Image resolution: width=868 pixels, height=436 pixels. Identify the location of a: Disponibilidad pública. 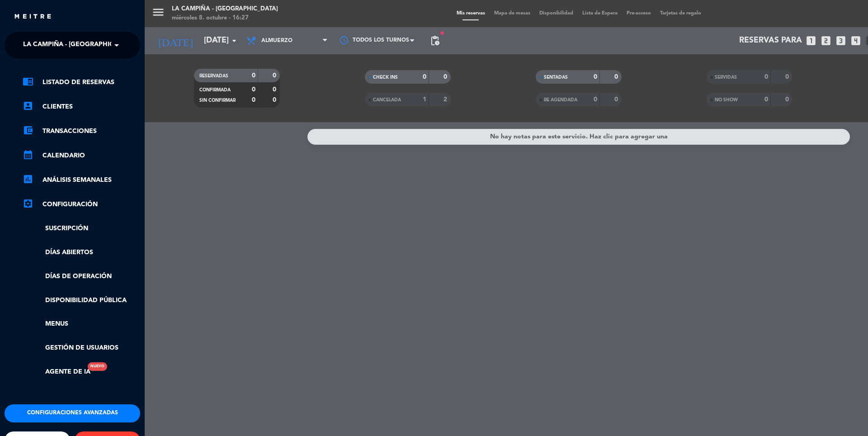
(81, 300).